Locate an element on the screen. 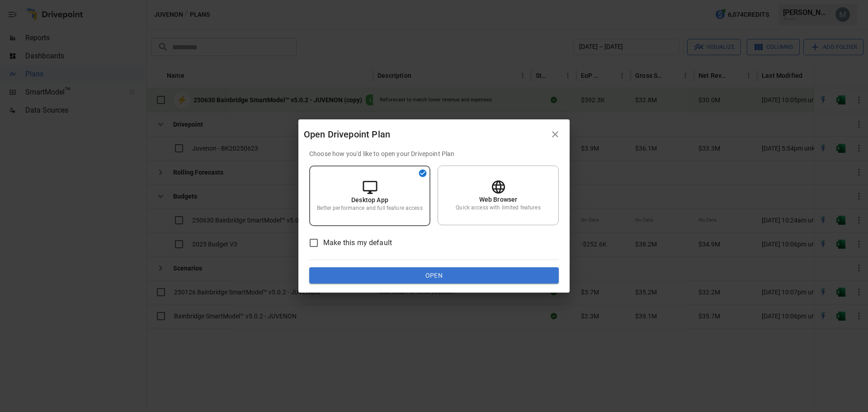  span: Make this my default is located at coordinates (358, 243).